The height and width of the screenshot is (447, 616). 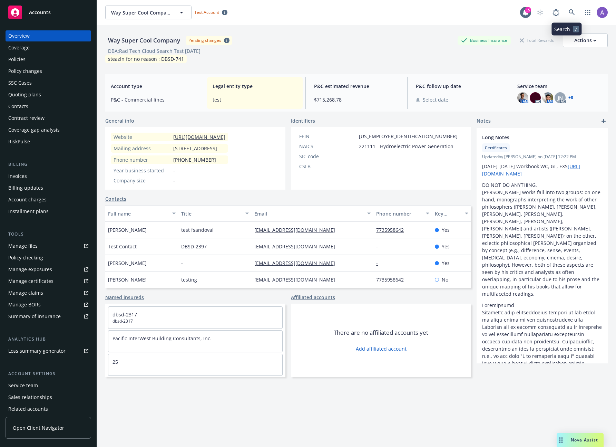 What do you see at coordinates (23, 385) in the screenshot?
I see `div: Service team` at bounding box center [23, 385].